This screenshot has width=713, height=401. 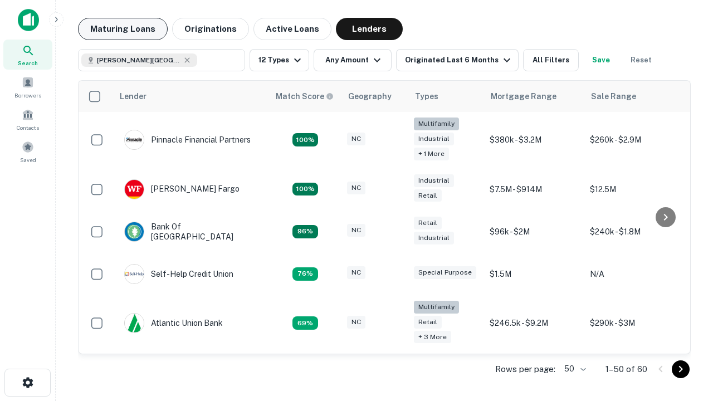 I want to click on td: $246.5k - $9.2M, so click(x=534, y=323).